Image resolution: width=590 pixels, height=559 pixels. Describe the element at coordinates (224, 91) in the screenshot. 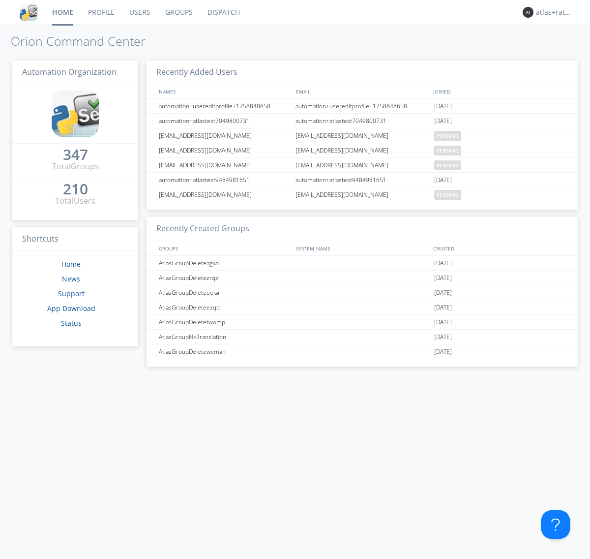

I see `div: NAMES` at that location.